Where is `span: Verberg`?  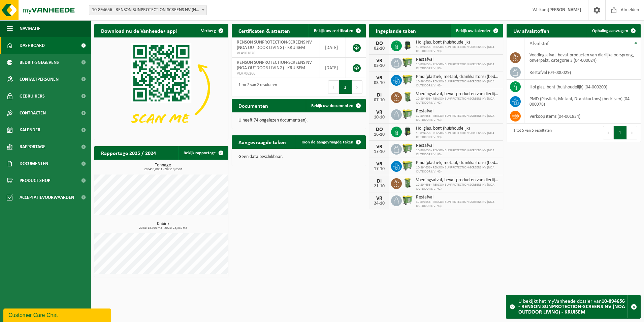 span: Verberg is located at coordinates (209, 31).